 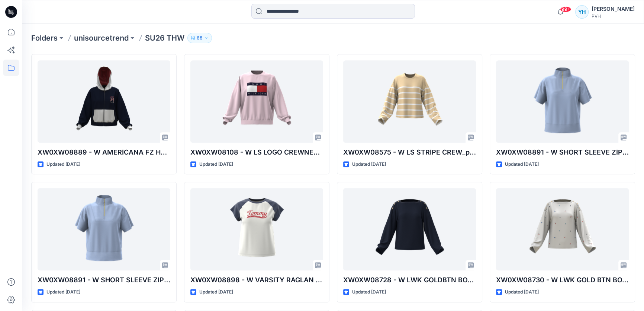 I want to click on a: unisourcetrend, so click(x=101, y=38).